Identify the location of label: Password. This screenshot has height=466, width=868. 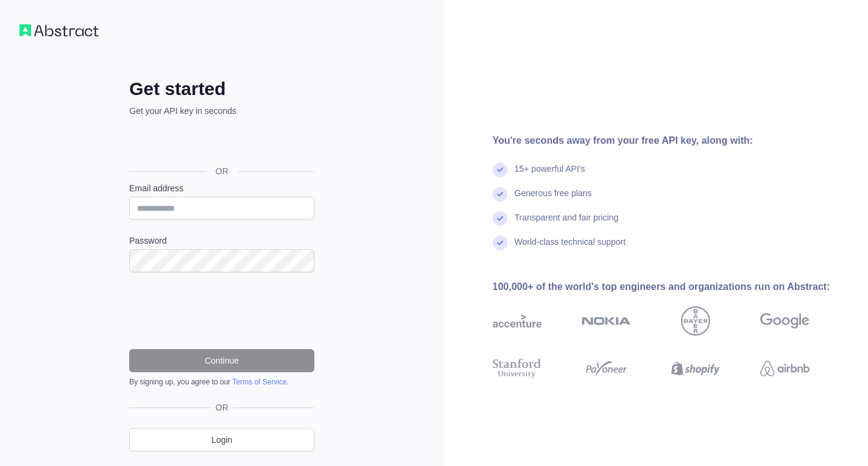
(222, 240).